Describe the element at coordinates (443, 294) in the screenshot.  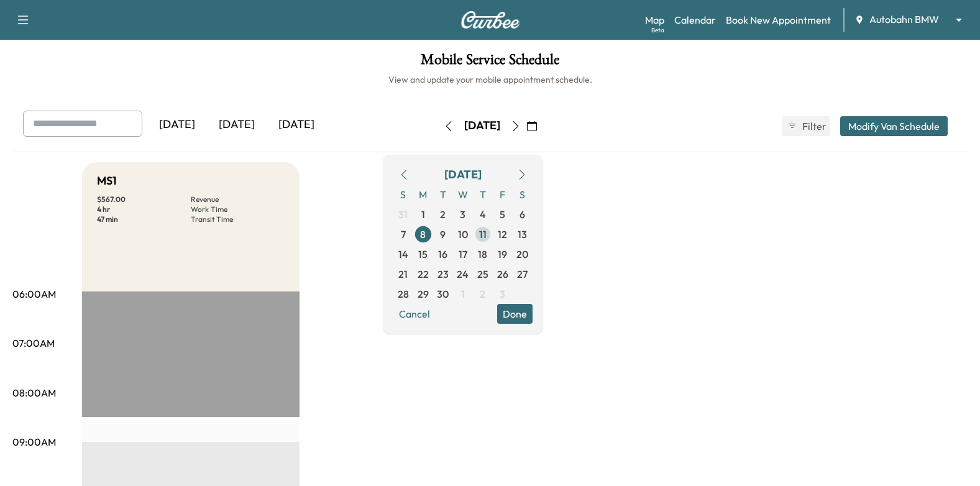
I see `span: 30` at that location.